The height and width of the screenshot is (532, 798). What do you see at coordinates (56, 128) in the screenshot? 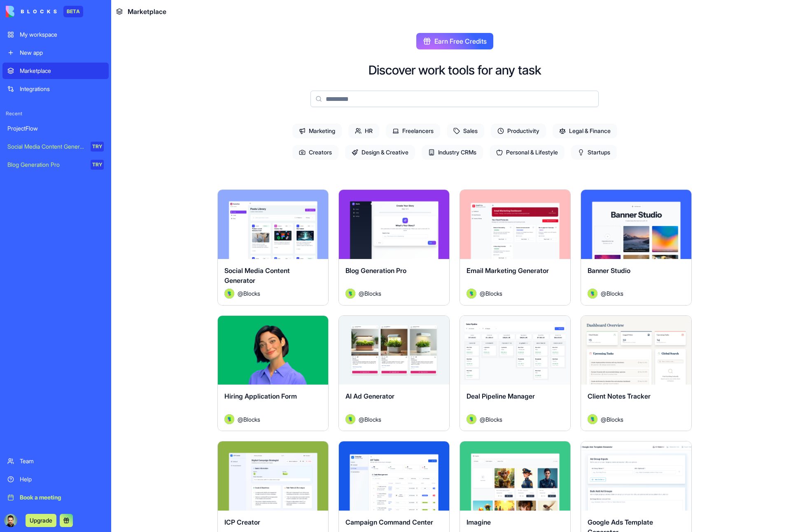
I see `a: ProjectFlow` at bounding box center [56, 128].